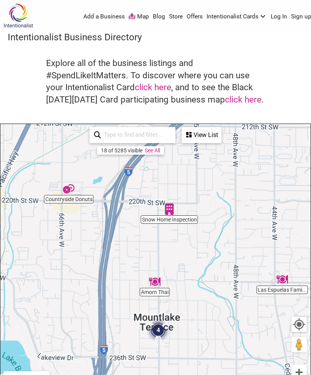 This screenshot has height=375, width=311. What do you see at coordinates (282, 279) in the screenshot?
I see `div: Las Espuelas Family Mexican` at bounding box center [282, 279].